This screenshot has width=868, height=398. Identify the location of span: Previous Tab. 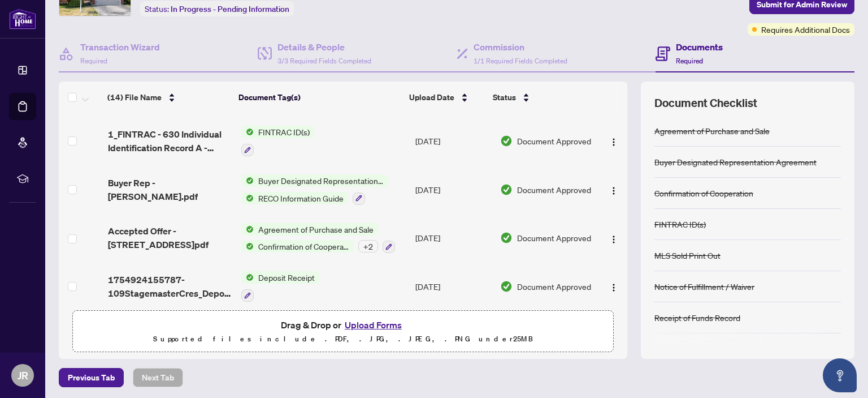
(91, 377).